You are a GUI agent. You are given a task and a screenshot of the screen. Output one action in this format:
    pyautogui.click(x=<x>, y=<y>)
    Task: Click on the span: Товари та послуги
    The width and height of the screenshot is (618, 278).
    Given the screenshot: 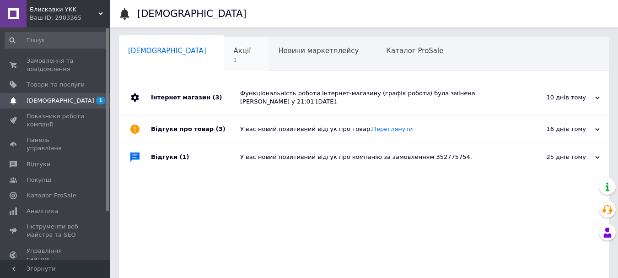 What is the action you would take?
    pyautogui.click(x=55, y=85)
    